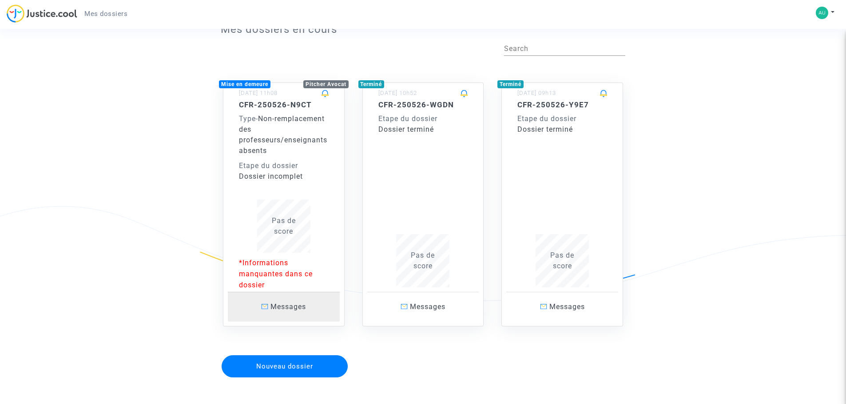 This screenshot has width=846, height=404. What do you see at coordinates (423, 29) in the screenshot?
I see `h3: Mes dossiers en cours` at bounding box center [423, 29].